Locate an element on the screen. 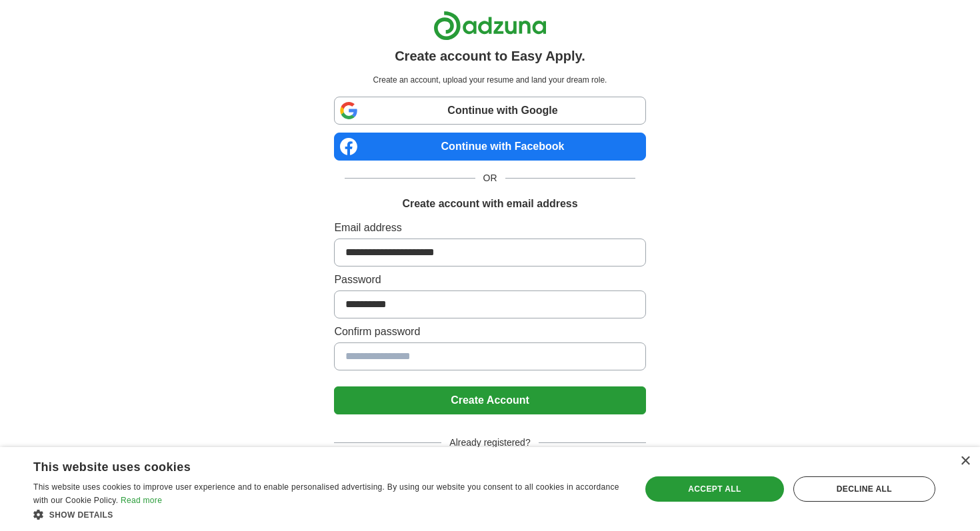 This screenshot has height=531, width=980. a: Continue with Facebook is located at coordinates (489, 146).